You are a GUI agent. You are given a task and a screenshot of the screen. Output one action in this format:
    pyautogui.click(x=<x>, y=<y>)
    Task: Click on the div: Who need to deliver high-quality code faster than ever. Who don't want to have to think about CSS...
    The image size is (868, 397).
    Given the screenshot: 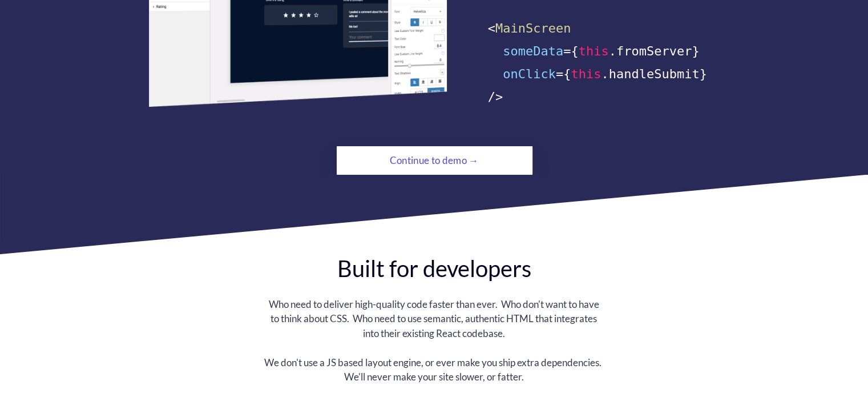 What is the action you would take?
    pyautogui.click(x=434, y=319)
    